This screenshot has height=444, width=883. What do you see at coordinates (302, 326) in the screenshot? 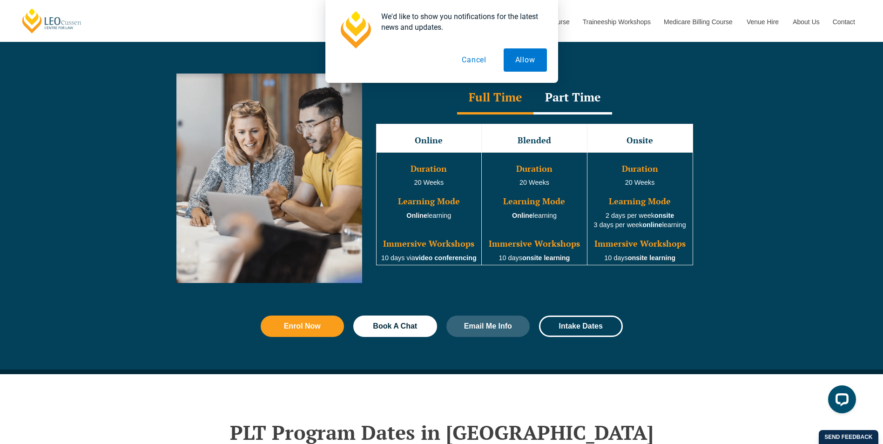
I see `span: Enrol Now` at bounding box center [302, 326].